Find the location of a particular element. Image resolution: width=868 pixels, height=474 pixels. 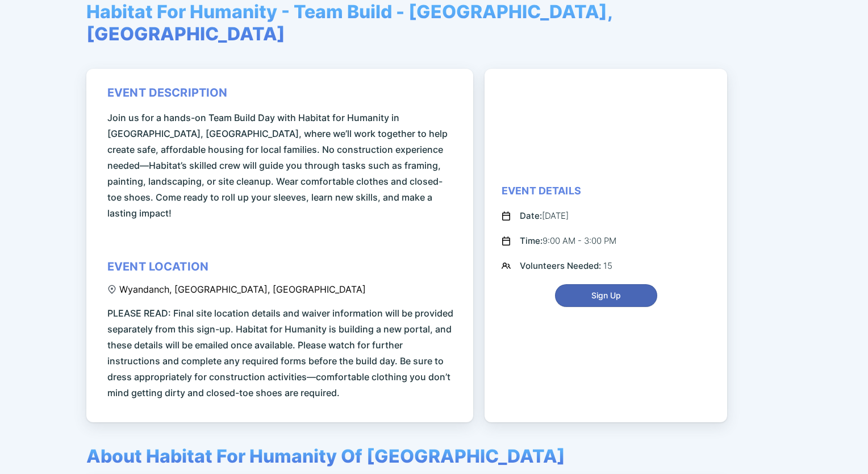

span: Time: is located at coordinates (531, 240).